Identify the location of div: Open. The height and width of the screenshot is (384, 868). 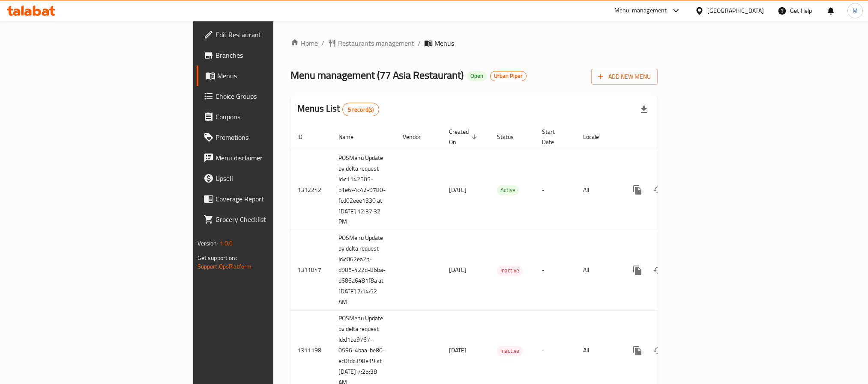
(477, 76).